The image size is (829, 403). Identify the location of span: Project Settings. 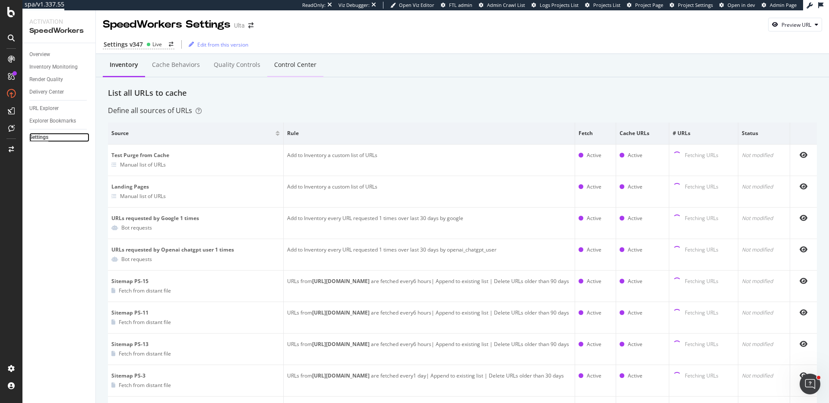
(695, 5).